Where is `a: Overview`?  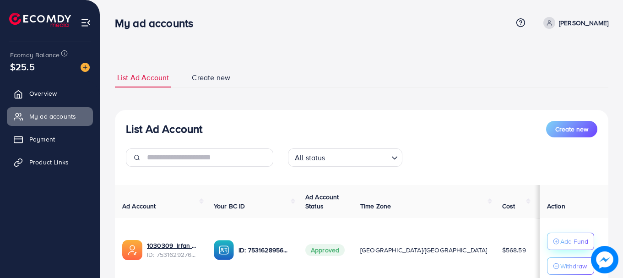
a: Overview is located at coordinates (50, 93).